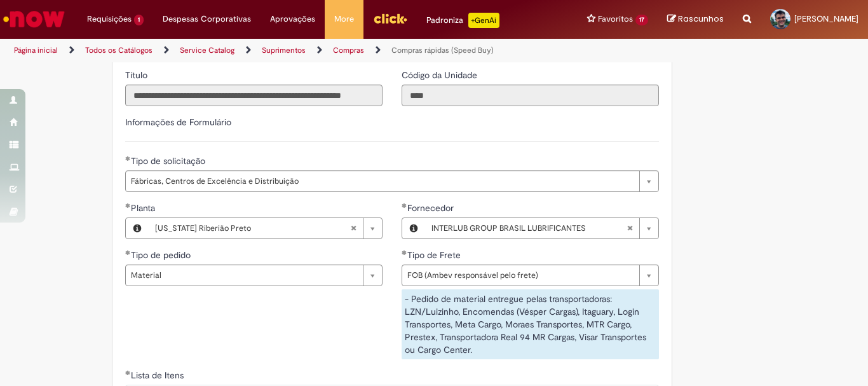  I want to click on span: Material, so click(244, 276).